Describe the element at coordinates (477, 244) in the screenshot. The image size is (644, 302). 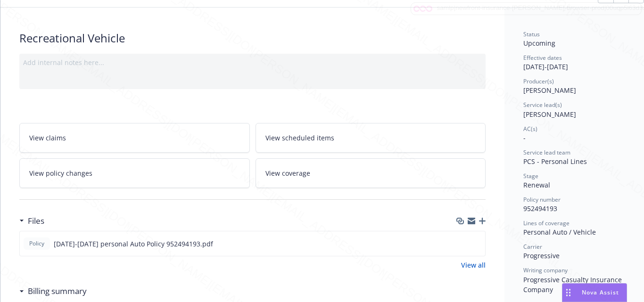
I see `button: preview file` at that location.